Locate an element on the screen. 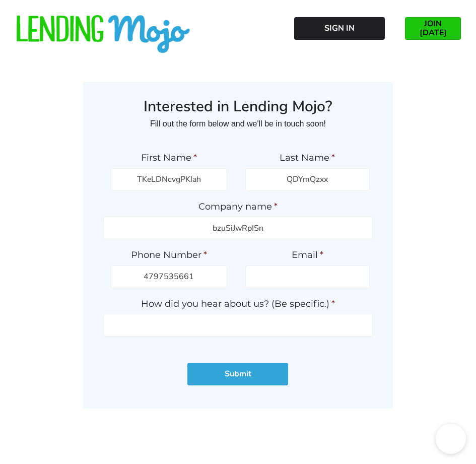  h3: Interested in Lending Mojo? is located at coordinates (238, 107).